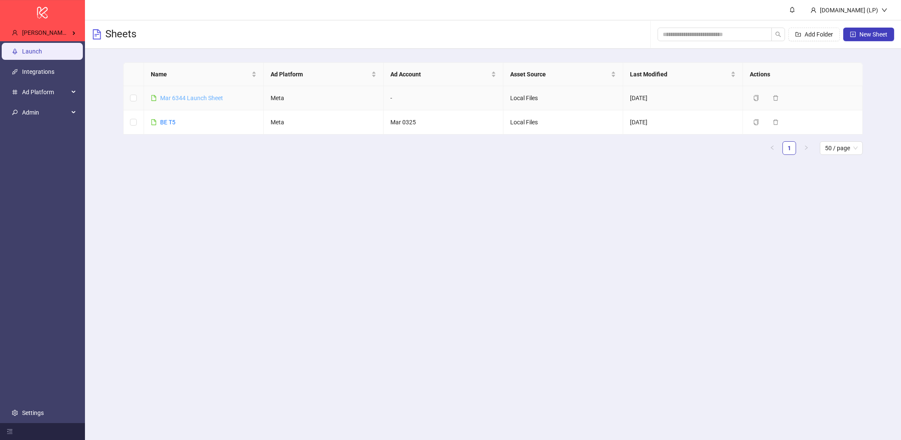 The width and height of the screenshot is (901, 440). Describe the element at coordinates (806, 148) in the screenshot. I see `button: right` at that location.